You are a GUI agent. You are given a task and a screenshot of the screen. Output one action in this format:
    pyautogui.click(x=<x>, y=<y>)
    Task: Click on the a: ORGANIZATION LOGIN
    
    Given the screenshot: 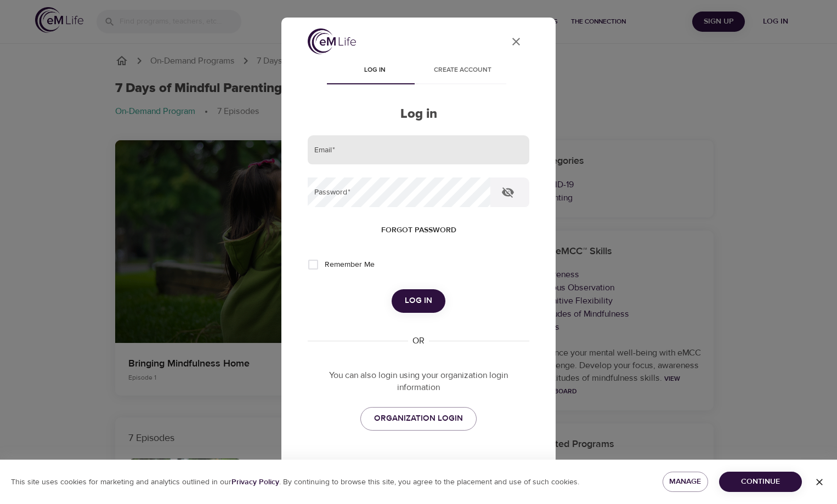 What is the action you would take?
    pyautogui.click(x=418, y=419)
    